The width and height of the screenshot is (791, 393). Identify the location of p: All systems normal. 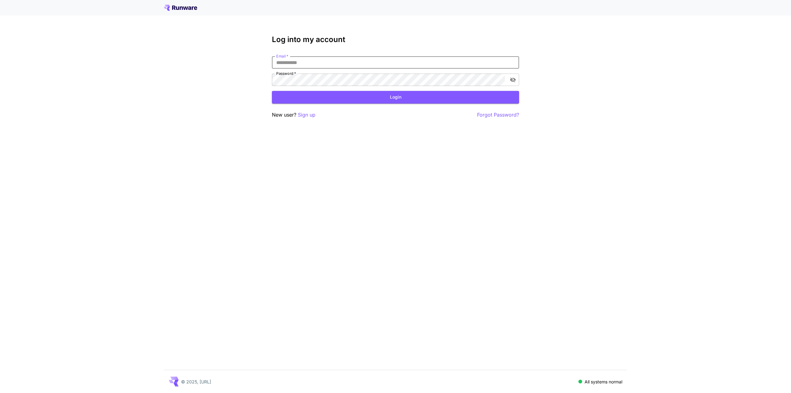
(604, 381).